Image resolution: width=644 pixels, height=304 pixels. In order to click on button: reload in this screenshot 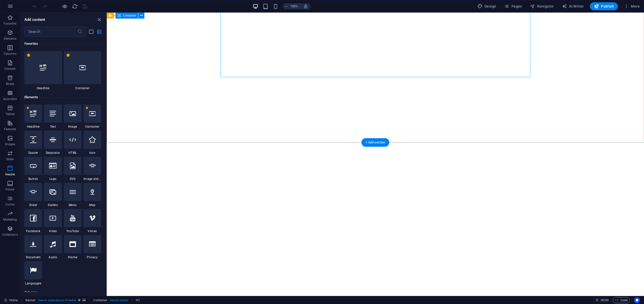, I will do `click(75, 6)`.